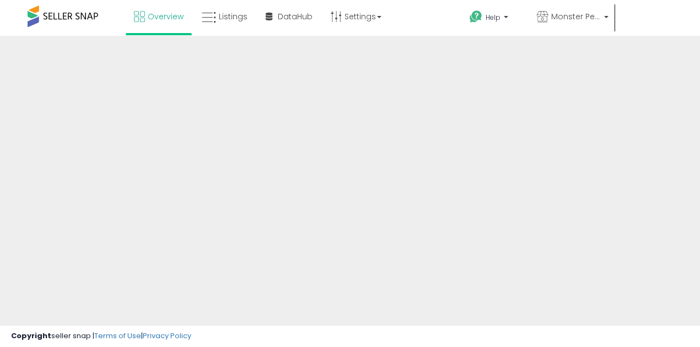 The width and height of the screenshot is (700, 347). Describe the element at coordinates (165, 17) in the screenshot. I see `span: Overview` at that location.